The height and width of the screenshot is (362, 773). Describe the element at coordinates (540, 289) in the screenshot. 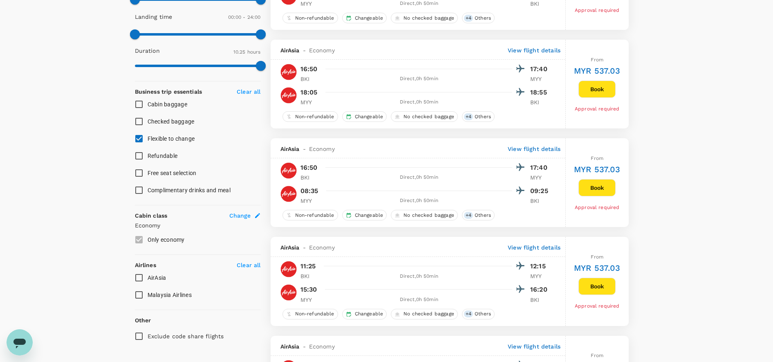

I see `p: 16:20` at that location.